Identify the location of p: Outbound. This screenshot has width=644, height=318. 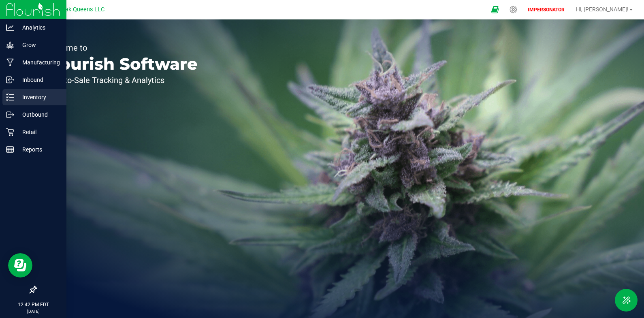
(38, 115).